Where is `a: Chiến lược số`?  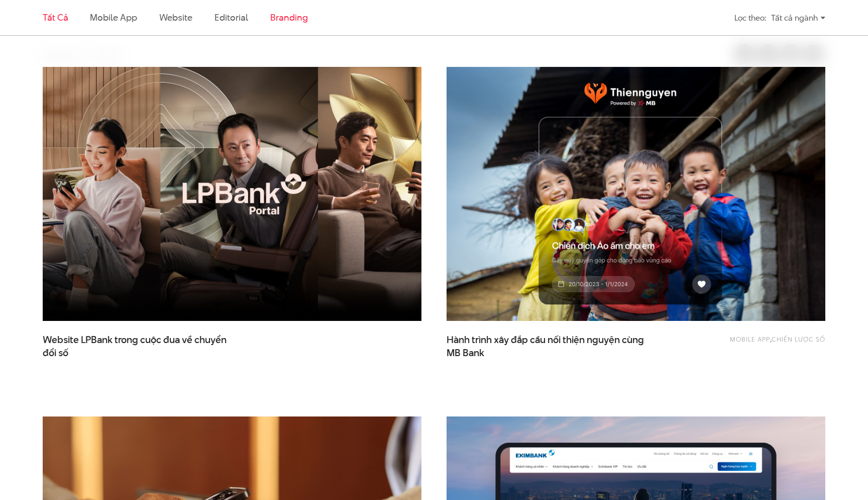
a: Chiến lược số is located at coordinates (798, 339).